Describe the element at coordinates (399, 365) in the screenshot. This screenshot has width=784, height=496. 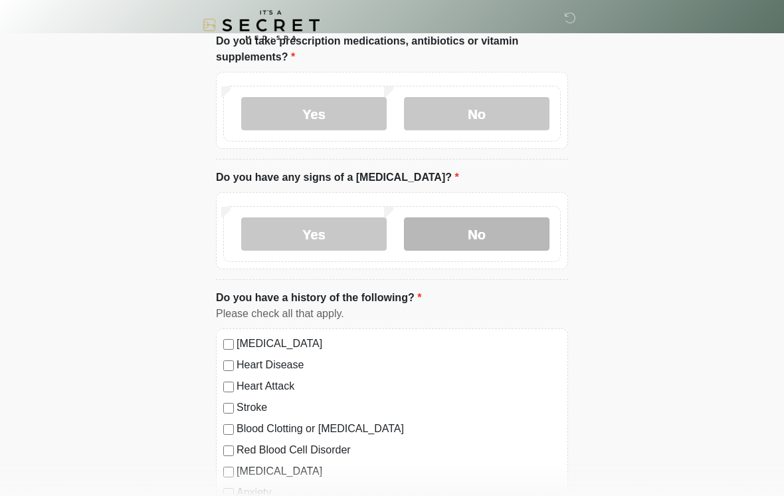
I see `label: Heart Disease` at that location.